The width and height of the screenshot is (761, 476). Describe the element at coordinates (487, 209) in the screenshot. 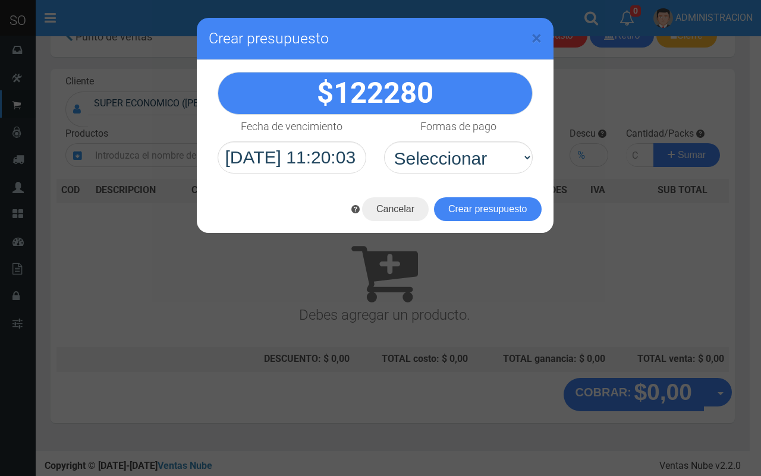

I see `button: Crear presupuesto` at that location.